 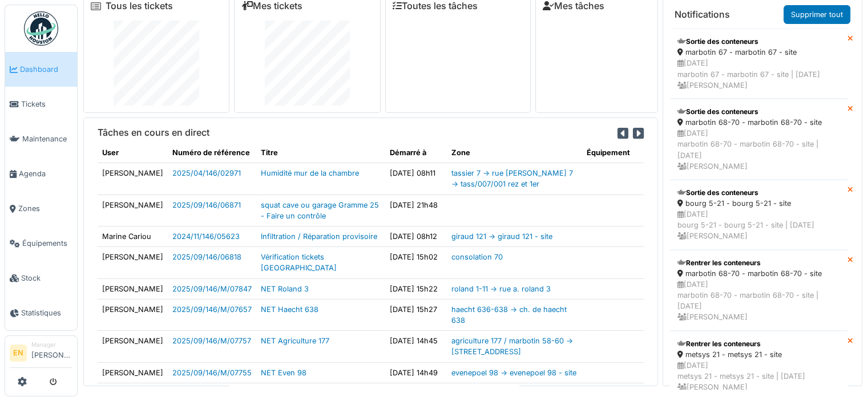 I want to click on a: consolation 70, so click(x=477, y=257).